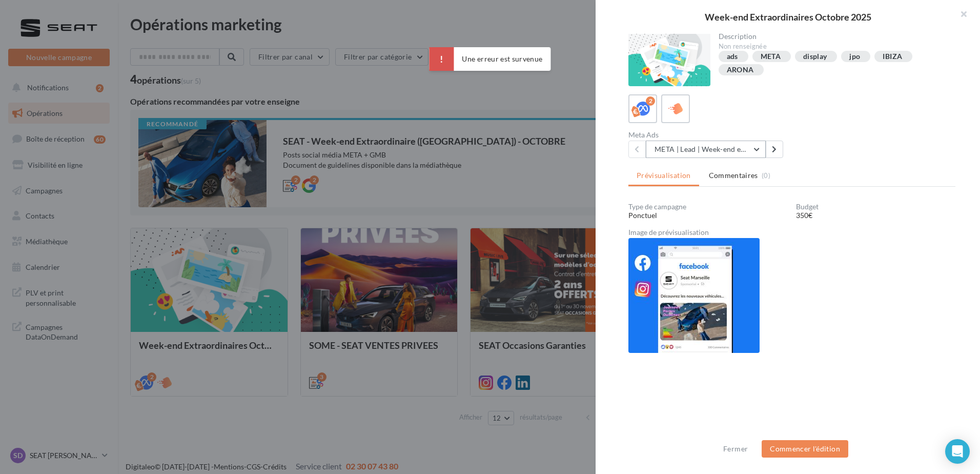 The height and width of the screenshot is (474, 980). What do you see at coordinates (734, 176) in the screenshot?
I see `span: Commentaires` at bounding box center [734, 176].